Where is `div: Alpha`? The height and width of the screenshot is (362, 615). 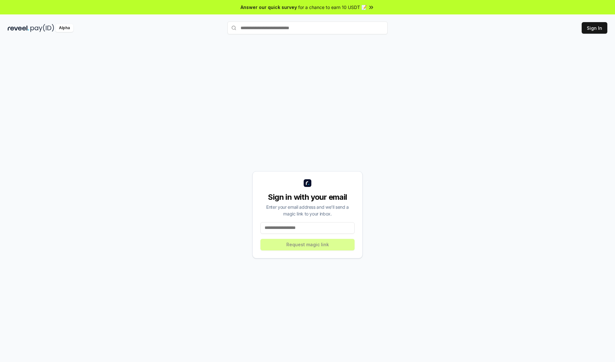 div: Alpha is located at coordinates (64, 28).